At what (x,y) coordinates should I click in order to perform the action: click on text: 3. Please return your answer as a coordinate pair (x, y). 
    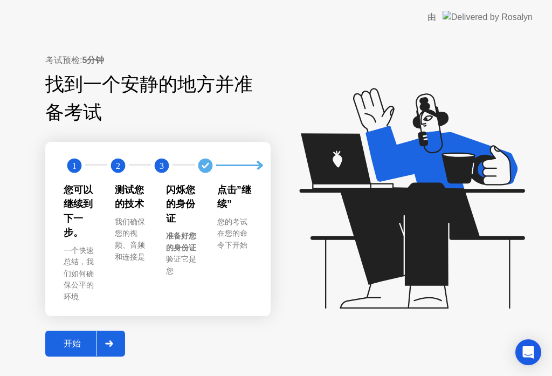
    Looking at the image, I should click on (162, 166).